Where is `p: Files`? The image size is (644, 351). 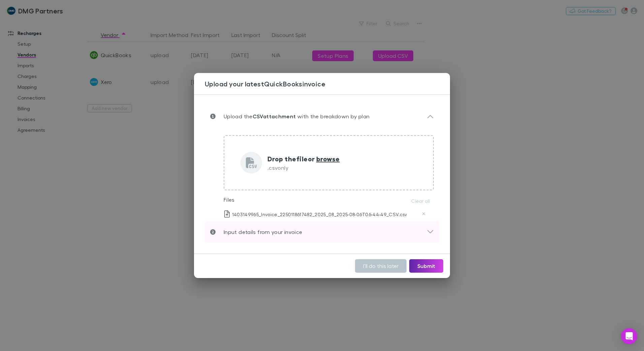
p: Files is located at coordinates (229, 200).